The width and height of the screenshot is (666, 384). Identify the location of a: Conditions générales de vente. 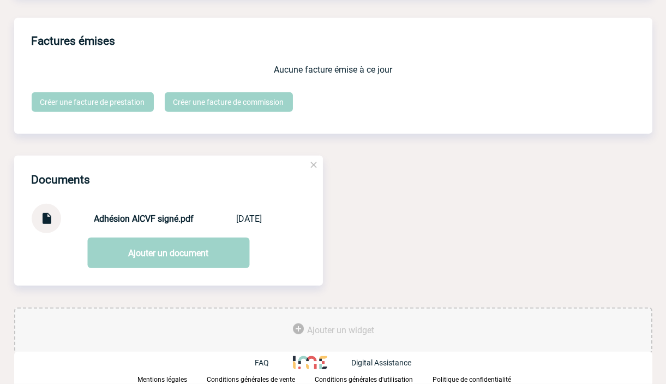
(261, 378).